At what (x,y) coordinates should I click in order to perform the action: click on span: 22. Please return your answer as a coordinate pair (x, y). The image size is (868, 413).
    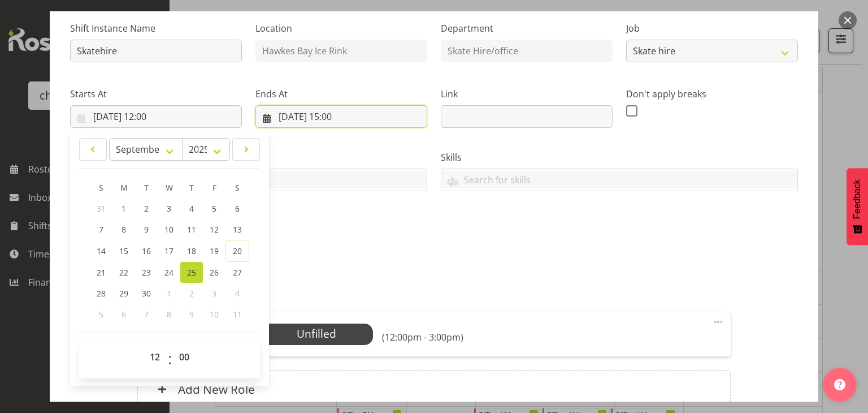
    Looking at the image, I should click on (124, 272).